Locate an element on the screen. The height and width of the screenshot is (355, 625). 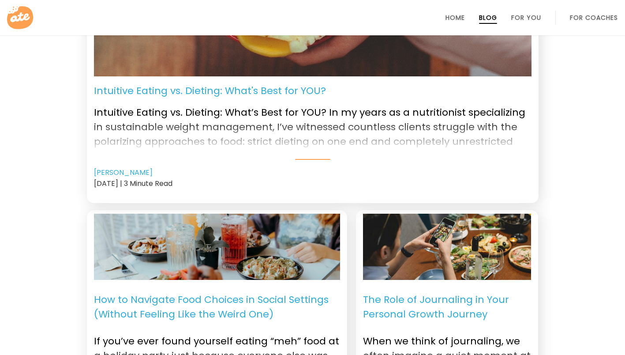
a: For You is located at coordinates (527, 18).